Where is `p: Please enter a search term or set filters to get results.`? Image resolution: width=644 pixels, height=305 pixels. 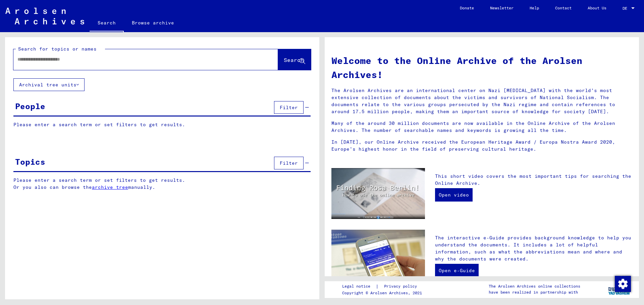 p: Please enter a search term or set filters to get results. is located at coordinates (162, 124).